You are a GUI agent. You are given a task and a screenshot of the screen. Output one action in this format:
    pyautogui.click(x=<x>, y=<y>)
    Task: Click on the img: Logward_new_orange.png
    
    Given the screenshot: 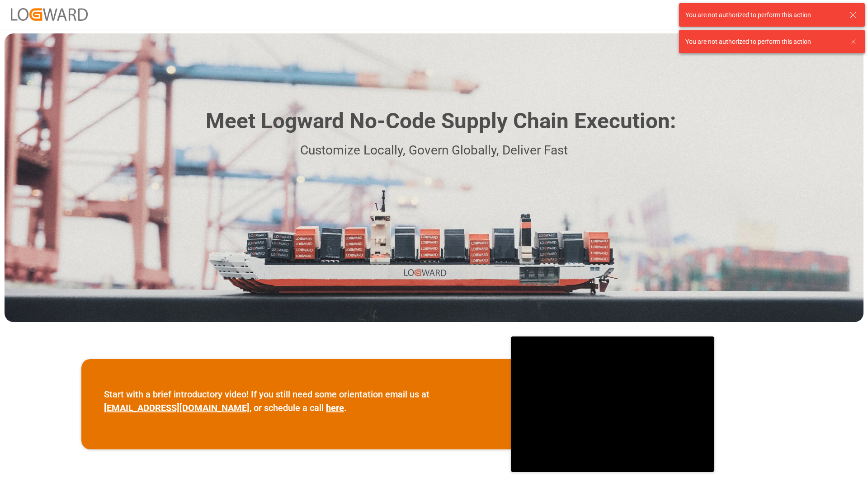 What is the action you would take?
    pyautogui.click(x=49, y=14)
    